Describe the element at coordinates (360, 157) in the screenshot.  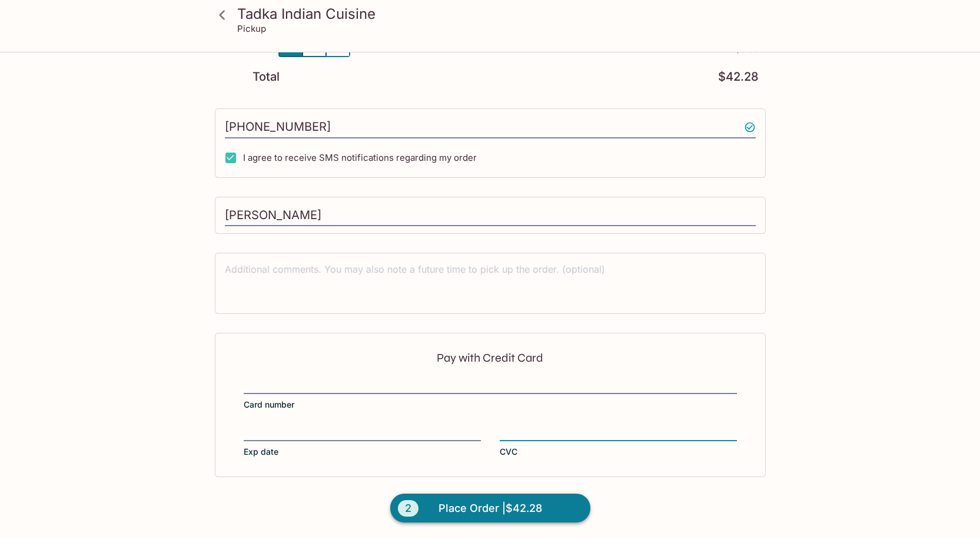
I see `span: I agree to receive SMS notifications regarding my order` at that location.